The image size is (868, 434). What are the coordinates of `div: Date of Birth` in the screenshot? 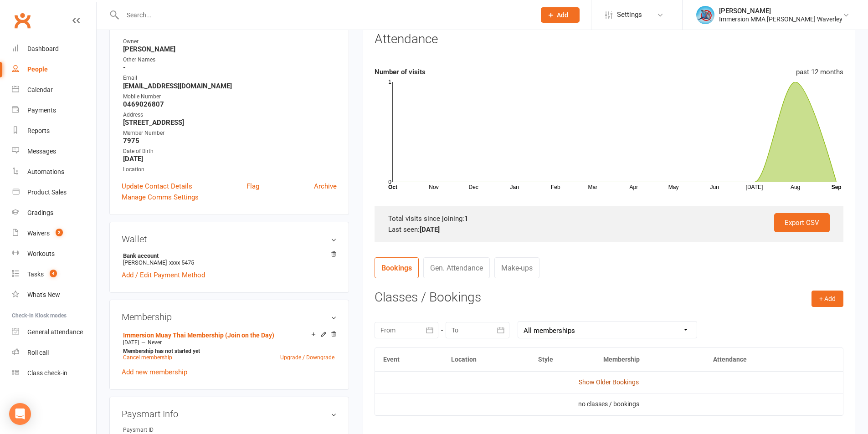 It's located at (230, 151).